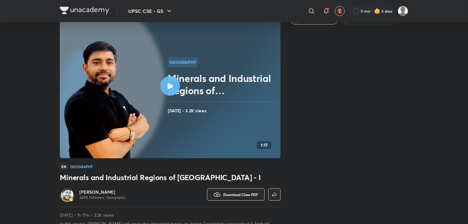  Describe the element at coordinates (67, 195) in the screenshot. I see `img: Avatar` at that location.